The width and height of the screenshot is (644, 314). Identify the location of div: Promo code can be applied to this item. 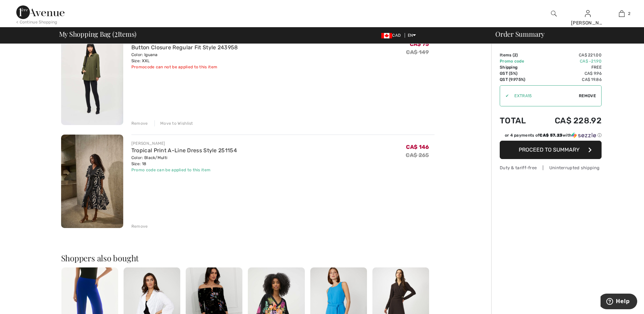
(184, 170).